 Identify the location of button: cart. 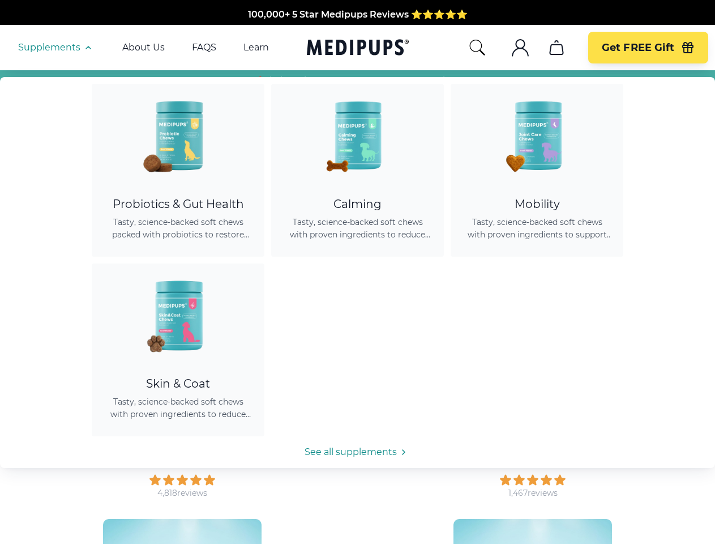
(557, 48).